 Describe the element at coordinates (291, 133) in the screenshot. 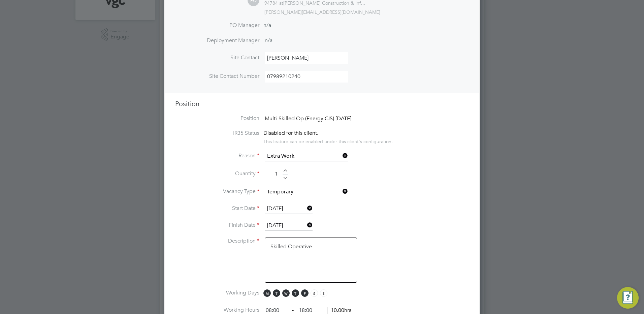

I see `span: Disabled for this client.` at that location.